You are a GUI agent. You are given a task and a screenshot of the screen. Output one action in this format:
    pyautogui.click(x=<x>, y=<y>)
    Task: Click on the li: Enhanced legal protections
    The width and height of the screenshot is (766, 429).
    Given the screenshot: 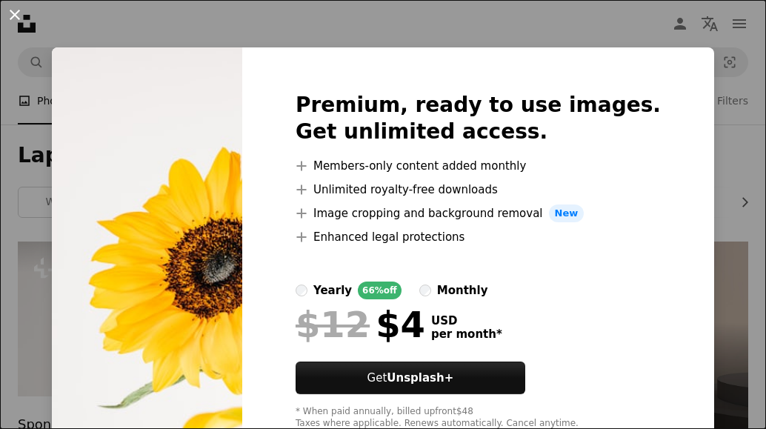 What is the action you would take?
    pyautogui.click(x=478, y=237)
    